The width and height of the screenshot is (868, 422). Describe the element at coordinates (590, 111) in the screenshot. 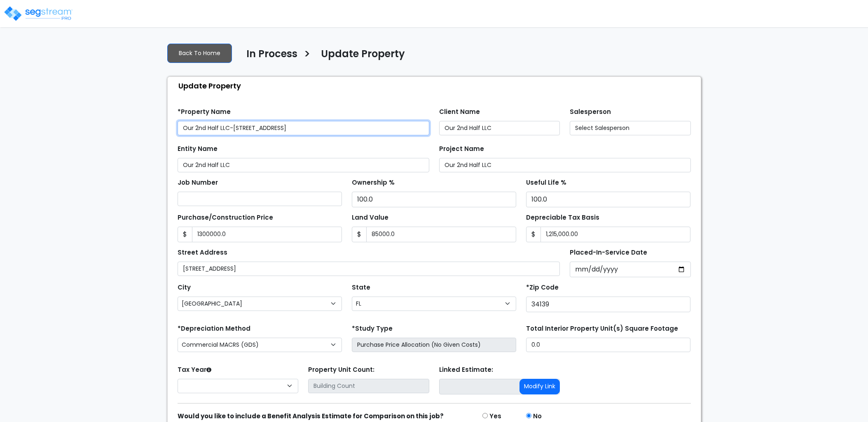

I see `label: Salesperson` at that location.